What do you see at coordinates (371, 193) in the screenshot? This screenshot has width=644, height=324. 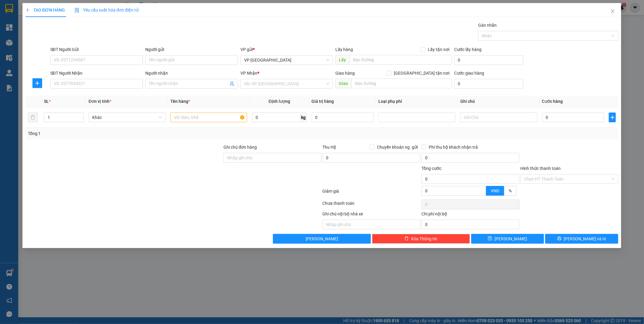 I see `div: Giảm giá` at bounding box center [371, 193].